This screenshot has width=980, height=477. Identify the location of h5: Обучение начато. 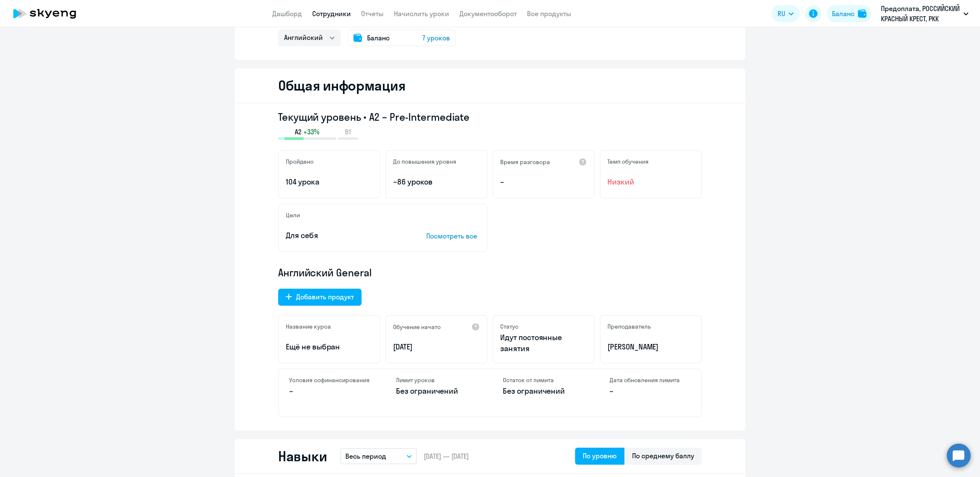
(417, 327).